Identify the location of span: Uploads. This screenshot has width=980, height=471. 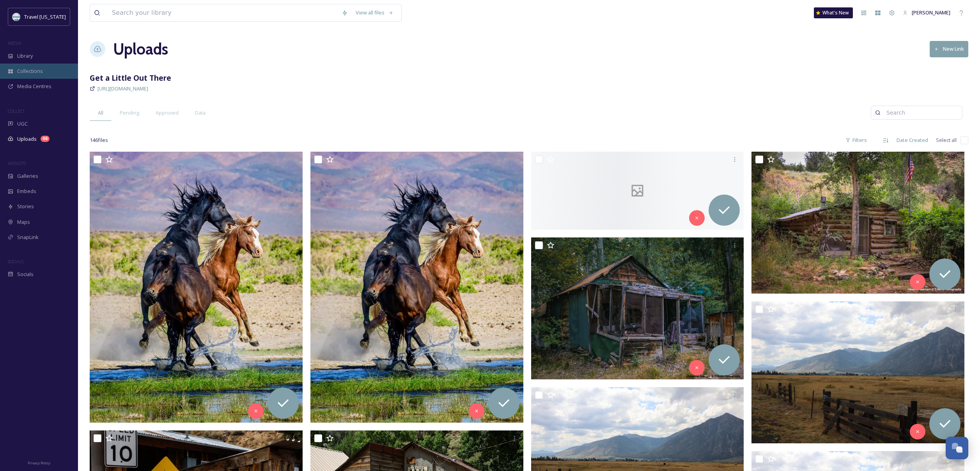
(27, 138).